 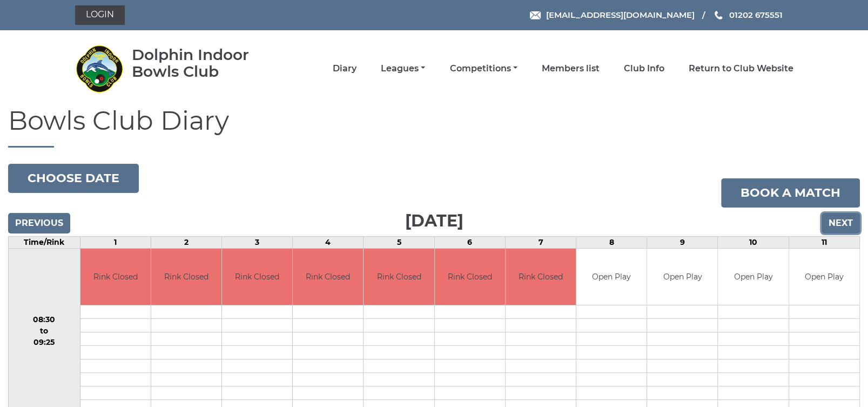 What do you see at coordinates (540, 242) in the screenshot?
I see `td: 7` at bounding box center [540, 242].